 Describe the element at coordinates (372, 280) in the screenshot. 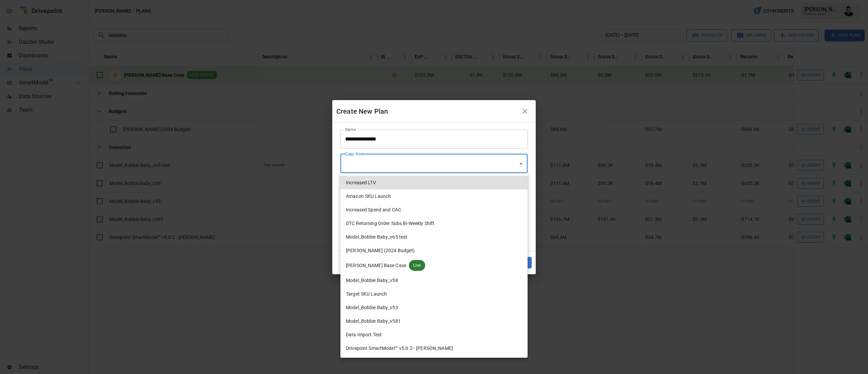

I see `span: Model_Bobbie Baby_v58` at that location.